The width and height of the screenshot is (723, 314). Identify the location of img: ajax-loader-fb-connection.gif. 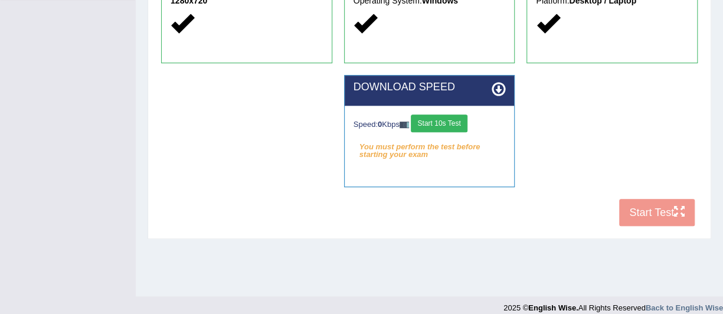
(404, 125).